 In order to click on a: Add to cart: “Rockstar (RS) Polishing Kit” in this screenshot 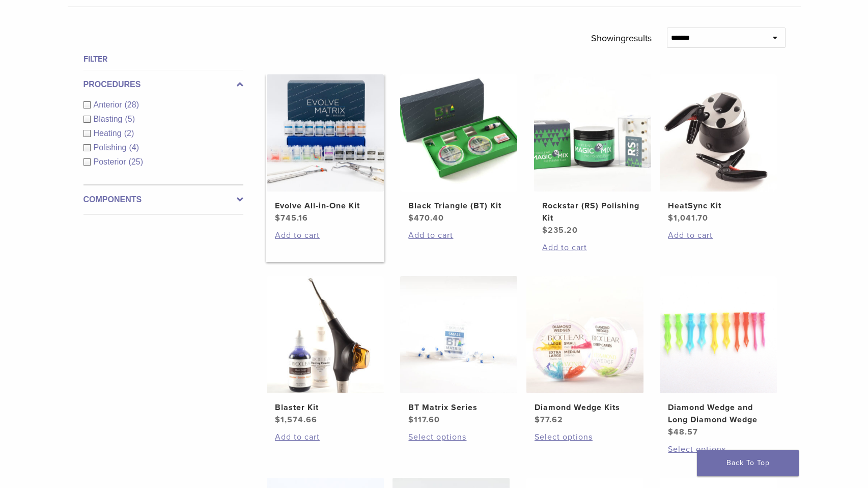, I will do `click(593, 247)`.